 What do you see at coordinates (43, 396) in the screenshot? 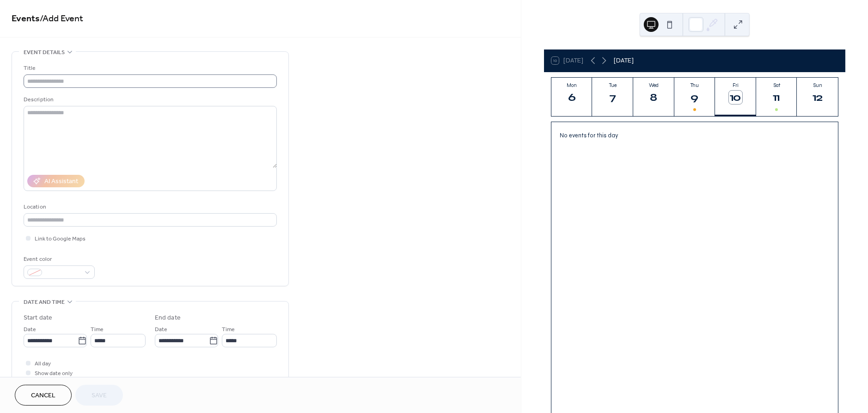
I see `span: Cancel` at bounding box center [43, 396].